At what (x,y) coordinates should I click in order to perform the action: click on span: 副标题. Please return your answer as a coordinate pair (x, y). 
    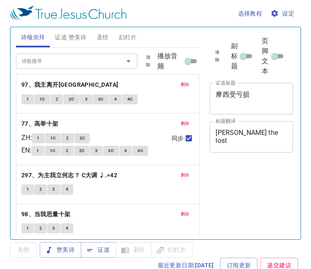
    Looking at the image, I should click on (234, 56).